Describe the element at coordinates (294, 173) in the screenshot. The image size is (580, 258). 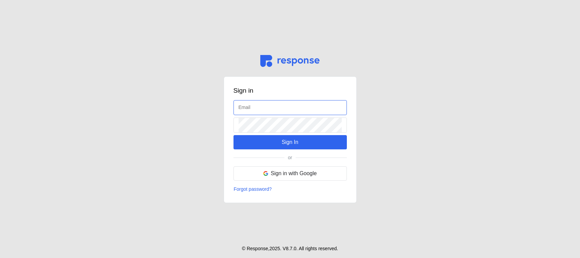
I see `p: Sign in with Google` at that location.